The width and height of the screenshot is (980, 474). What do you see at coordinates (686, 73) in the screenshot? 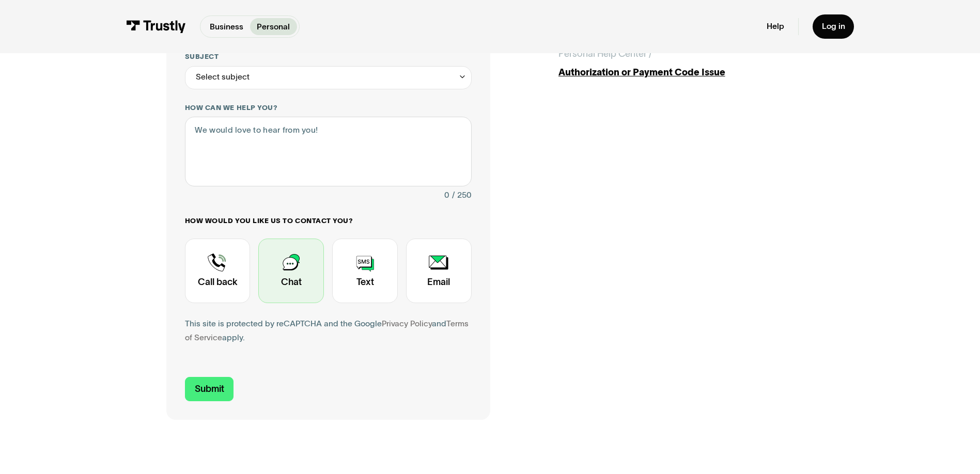
I see `div: Authorization or Payment Code Issue` at bounding box center [686, 73].